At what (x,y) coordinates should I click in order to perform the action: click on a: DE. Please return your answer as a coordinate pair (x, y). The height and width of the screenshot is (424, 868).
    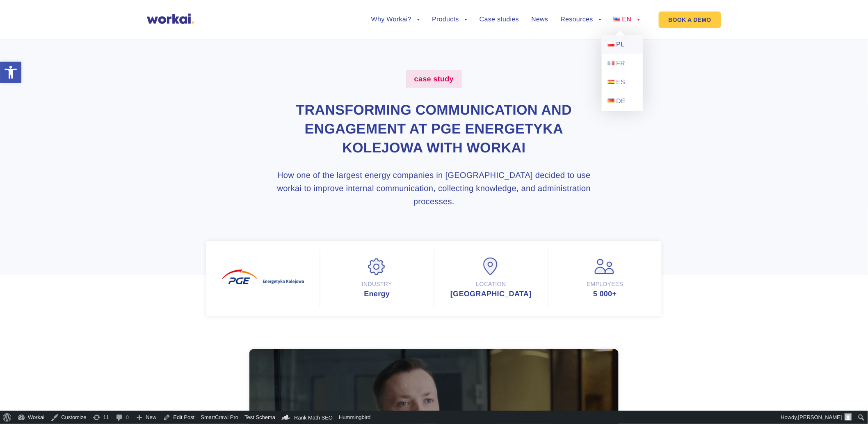
    Looking at the image, I should click on (623, 101).